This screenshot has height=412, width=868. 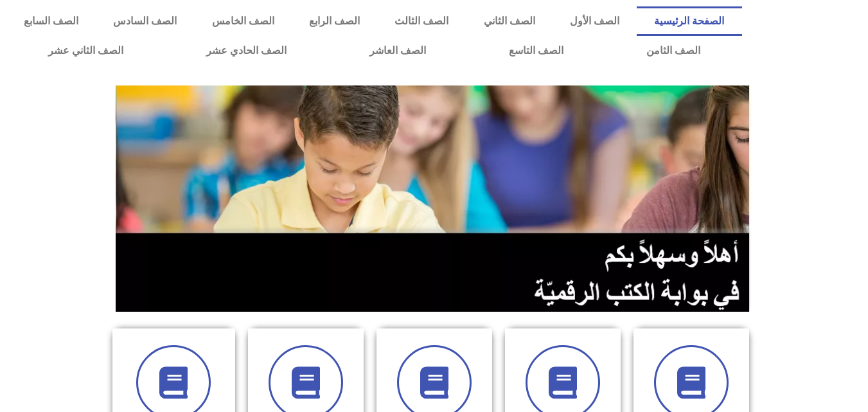 What do you see at coordinates (397, 51) in the screenshot?
I see `a: الصف العاشر` at bounding box center [397, 51].